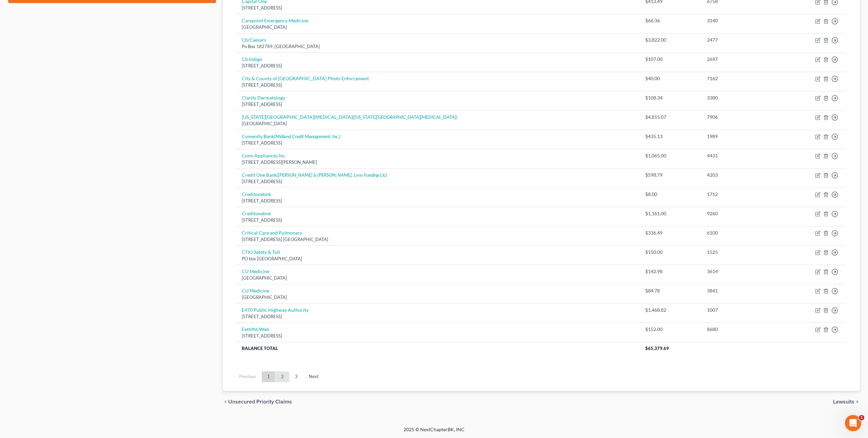  I want to click on div: $150.00, so click(671, 252).